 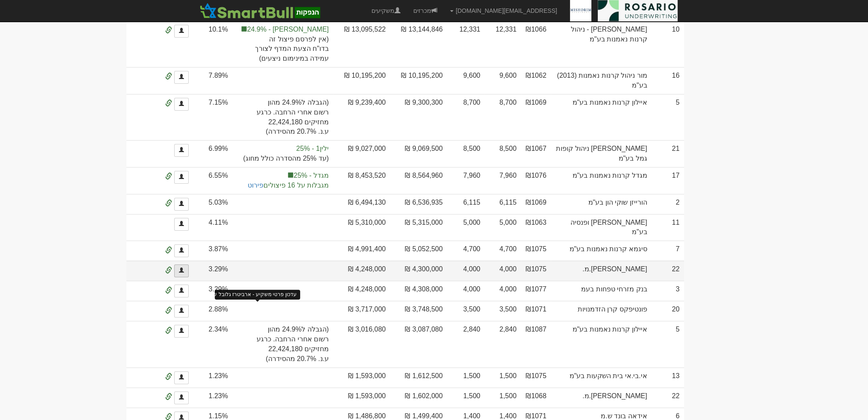 I want to click on span: מגבלות על 16 פיצולים, so click(x=283, y=185).